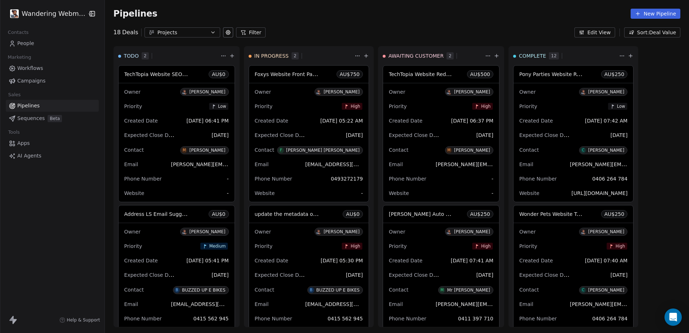  Describe the element at coordinates (652, 32) in the screenshot. I see `button: Sort: Deal Value` at that location.